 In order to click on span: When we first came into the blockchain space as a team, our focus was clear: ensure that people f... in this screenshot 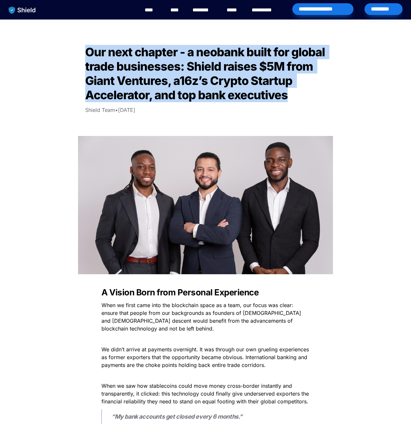, I will do `click(202, 317)`.